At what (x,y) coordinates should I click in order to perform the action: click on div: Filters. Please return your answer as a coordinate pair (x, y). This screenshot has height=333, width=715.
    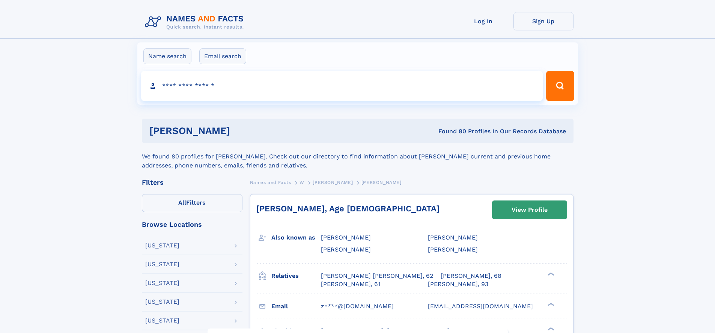
    Looking at the image, I should click on (192, 182).